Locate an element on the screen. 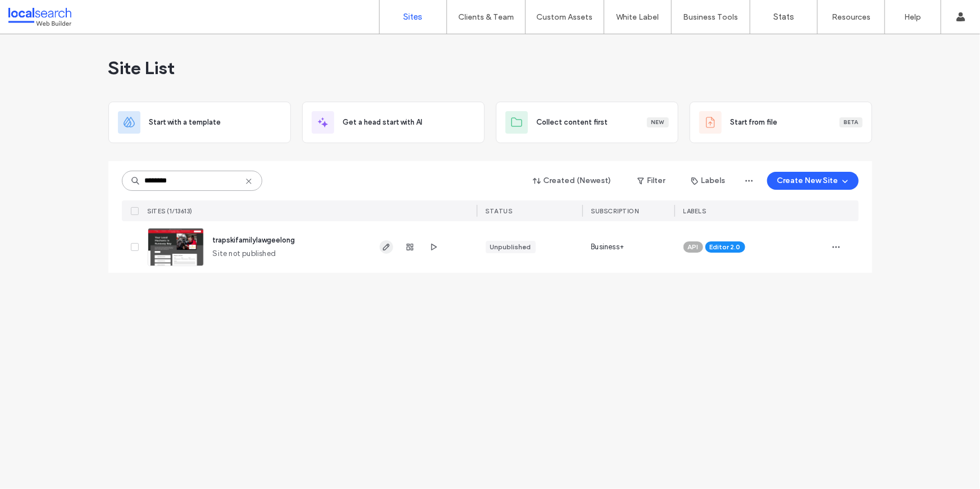  label: Sites is located at coordinates (414, 17).